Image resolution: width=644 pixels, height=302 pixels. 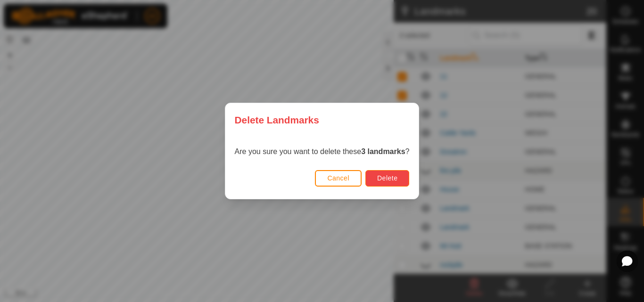 I want to click on button: Cancel, so click(x=338, y=178).